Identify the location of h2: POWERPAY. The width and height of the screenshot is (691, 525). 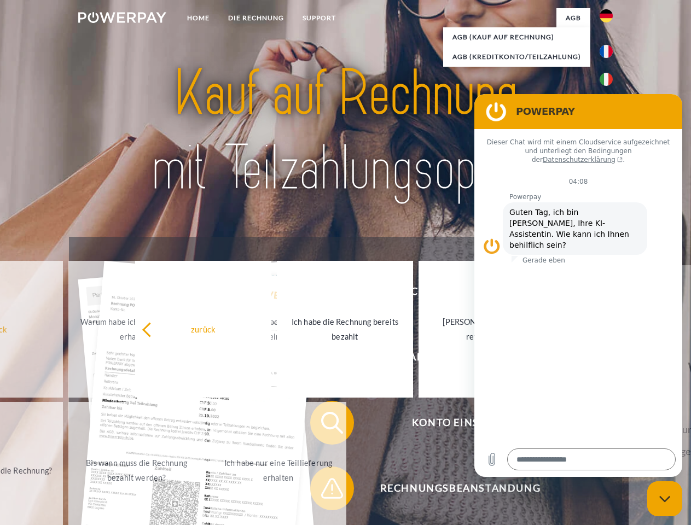
(119, 18).